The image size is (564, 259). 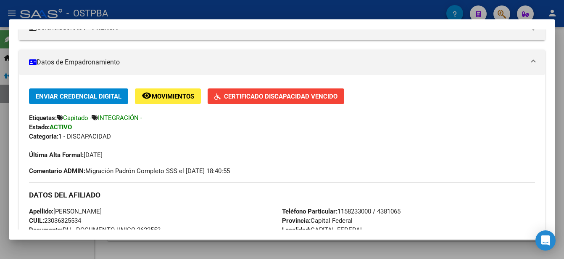 What do you see at coordinates (276, 96) in the screenshot?
I see `button: Certificado Discapacidad Vencido` at bounding box center [276, 96].